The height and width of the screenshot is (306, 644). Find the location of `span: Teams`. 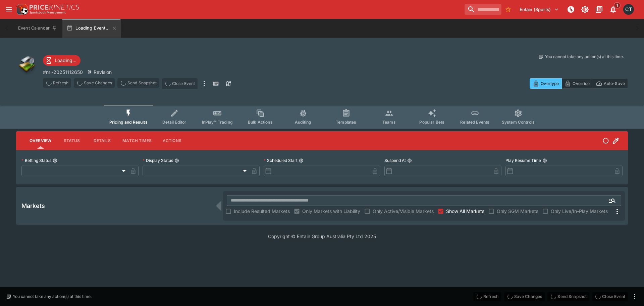

span: Teams is located at coordinates (389, 122).